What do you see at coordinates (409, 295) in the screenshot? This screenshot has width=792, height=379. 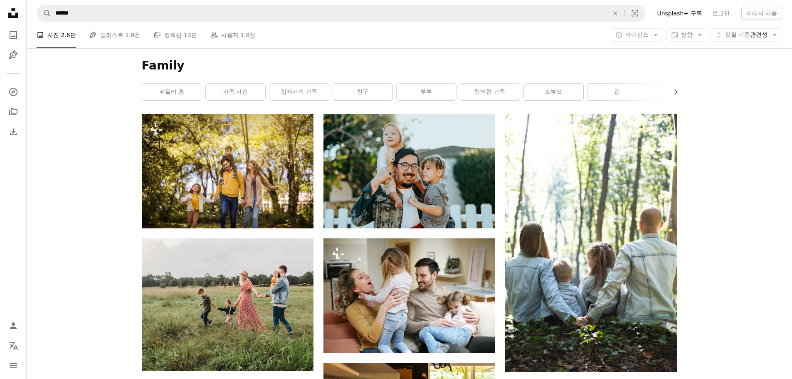 I see `img: 거실에서 즐거운 시간을 보내는 가족의 초상화.` at bounding box center [409, 295].